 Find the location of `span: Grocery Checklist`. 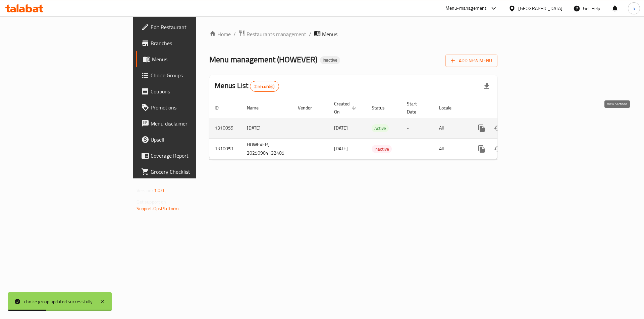

span: Grocery Checklist is located at coordinates (193, 172).